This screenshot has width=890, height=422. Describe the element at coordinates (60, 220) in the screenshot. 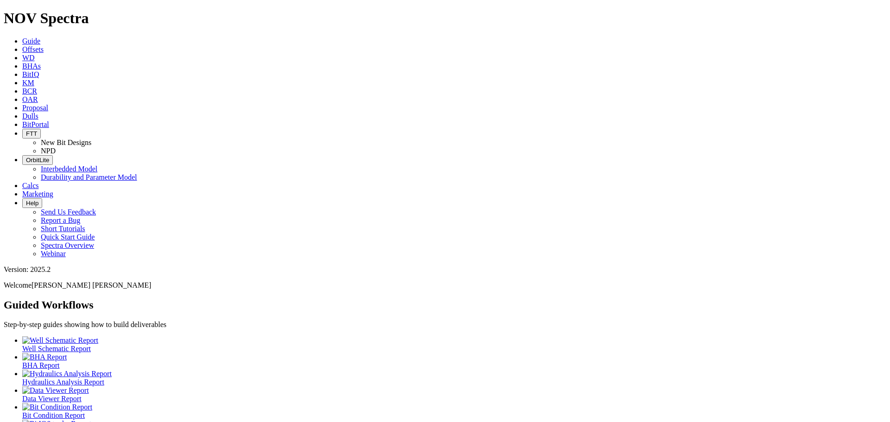

I see `a: Report a Bug` at that location.